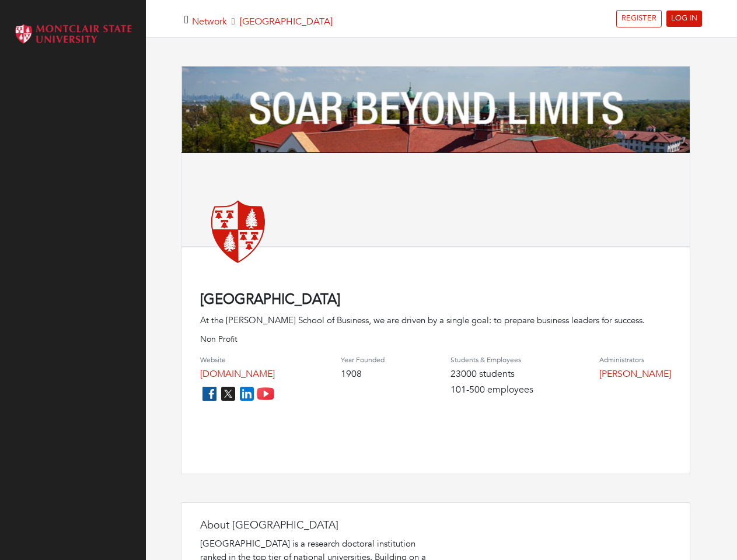  I want to click on img: linkedin_icon-84db3ca265f4ac0988026744a78baded5d6ee8239146f80404fb69c9eee6e8e7.png, so click(247, 394).